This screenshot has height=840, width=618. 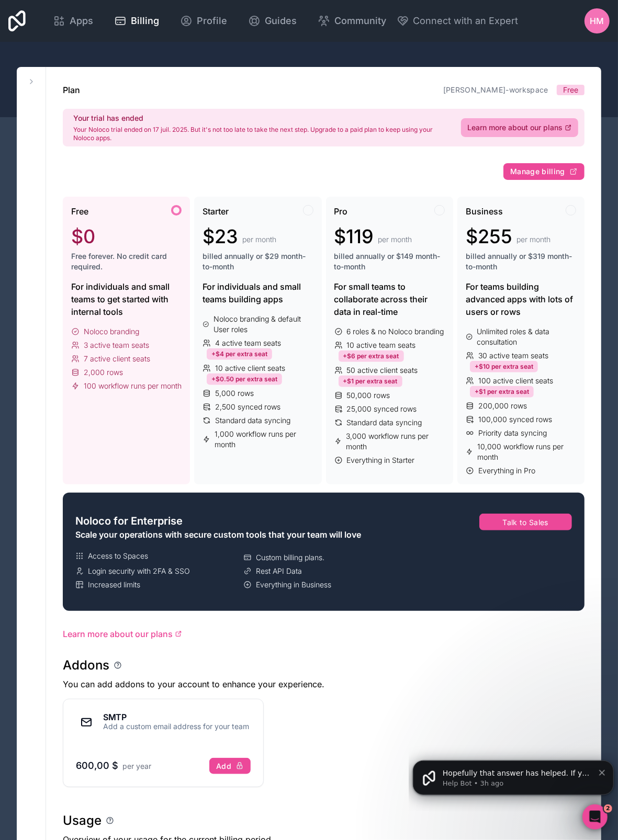 I want to click on span: Noloco for Enterprise, so click(x=129, y=521).